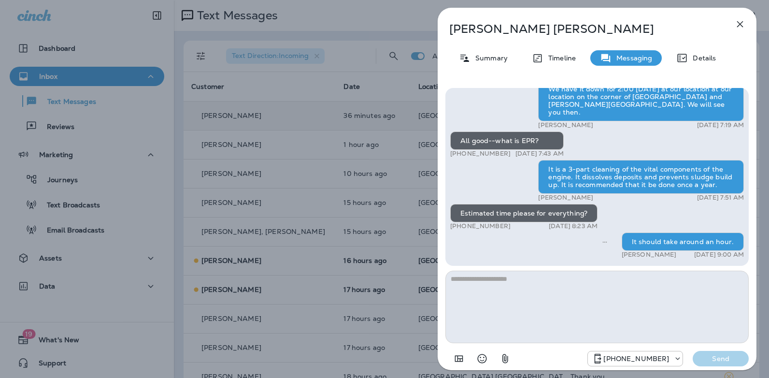 Image resolution: width=769 pixels, height=378 pixels. Describe the element at coordinates (560, 58) in the screenshot. I see `p: Timeline` at that location.